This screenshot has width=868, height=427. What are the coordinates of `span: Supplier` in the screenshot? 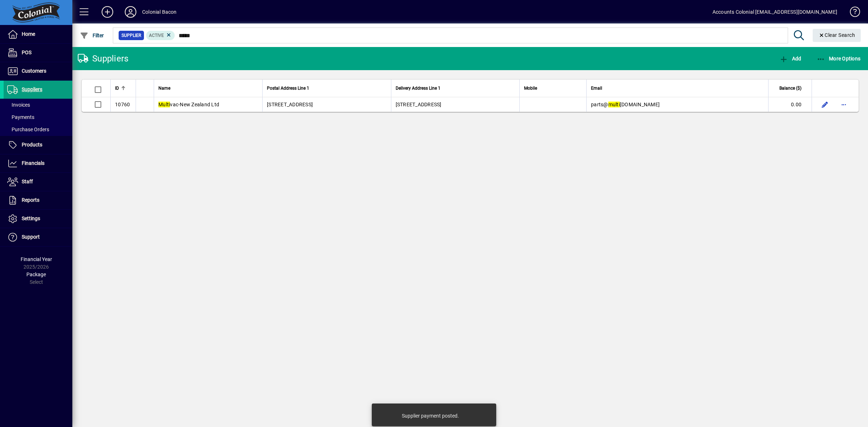 It's located at (131, 36).